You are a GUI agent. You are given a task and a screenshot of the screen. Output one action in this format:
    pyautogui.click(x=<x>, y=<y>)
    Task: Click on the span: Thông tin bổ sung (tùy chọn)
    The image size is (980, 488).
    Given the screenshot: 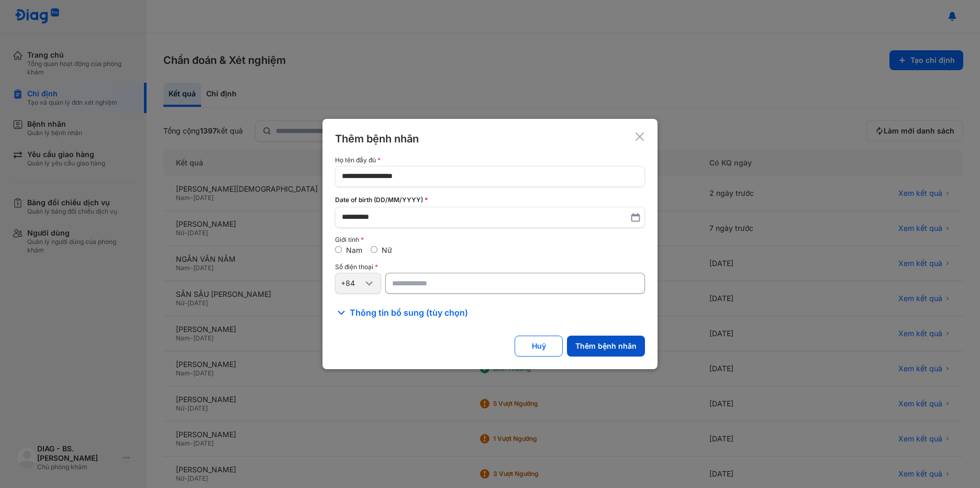 What is the action you would take?
    pyautogui.click(x=409, y=313)
    